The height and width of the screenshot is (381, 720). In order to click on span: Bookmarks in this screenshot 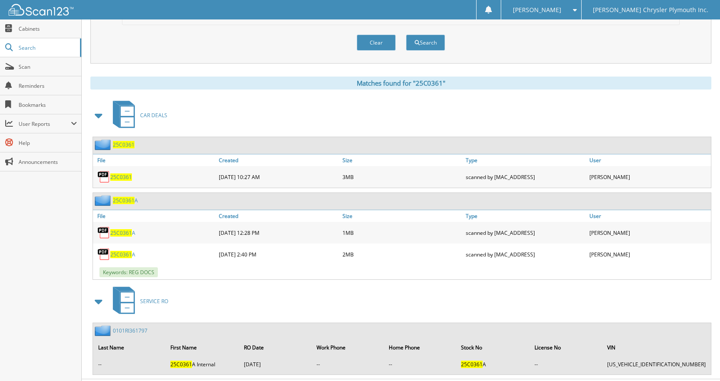, I will do `click(48, 105)`.